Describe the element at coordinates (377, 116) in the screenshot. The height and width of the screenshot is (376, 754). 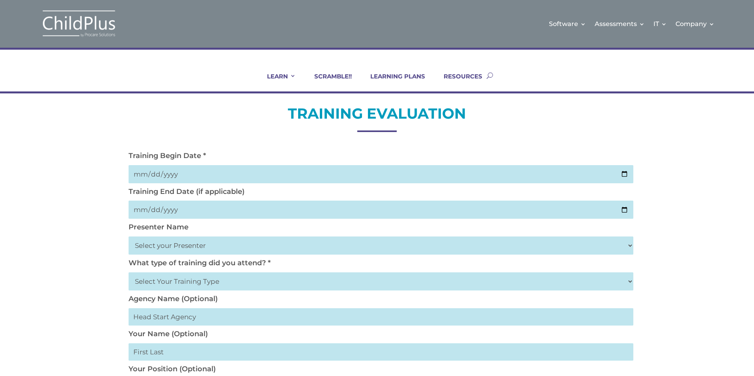
I see `h2: TRAINING EVALUATION` at that location.